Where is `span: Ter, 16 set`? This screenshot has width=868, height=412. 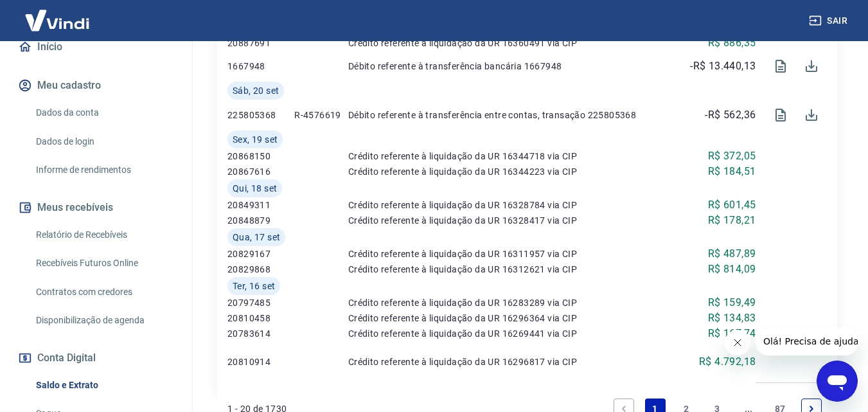
span: Ter, 16 set is located at coordinates (254, 286).